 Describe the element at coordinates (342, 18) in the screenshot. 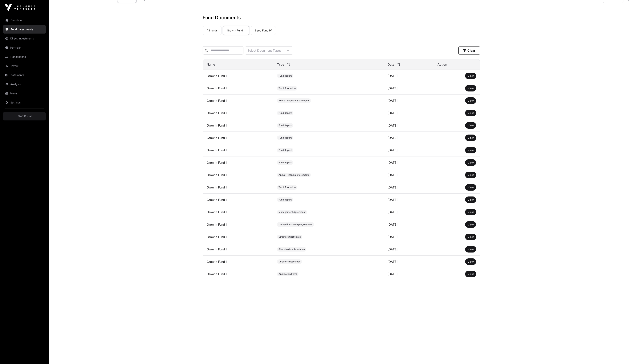

I see `h1: Fund Documents` at that location.